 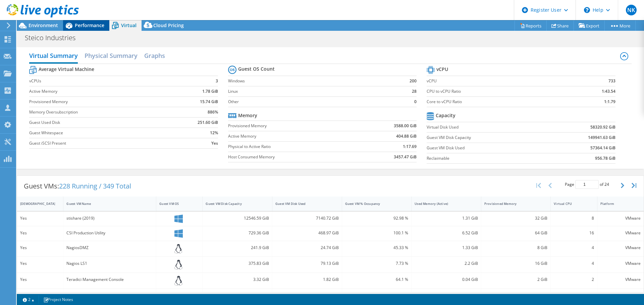 I want to click on div: 64 GiB, so click(x=516, y=234).